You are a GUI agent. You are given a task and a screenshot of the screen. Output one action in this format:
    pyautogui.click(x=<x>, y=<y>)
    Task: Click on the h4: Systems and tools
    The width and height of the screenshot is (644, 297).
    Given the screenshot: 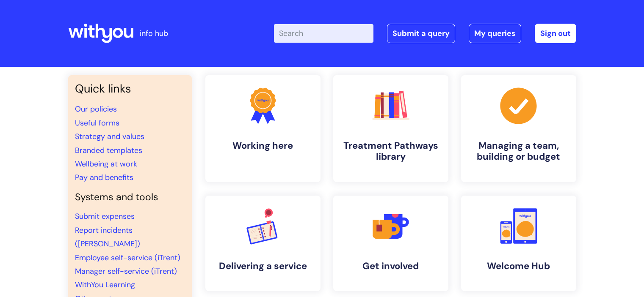 What is the action you would take?
    pyautogui.click(x=130, y=197)
    